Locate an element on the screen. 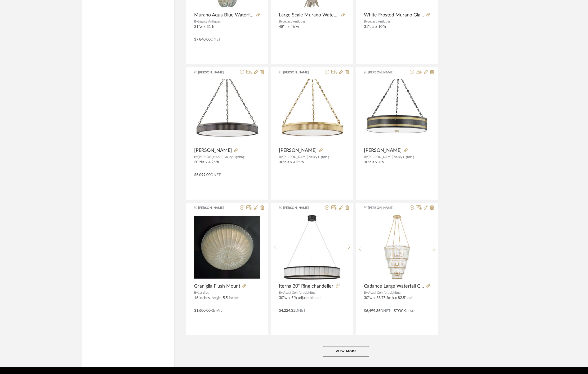  div: 48"h x 46"w is located at coordinates (312, 29).